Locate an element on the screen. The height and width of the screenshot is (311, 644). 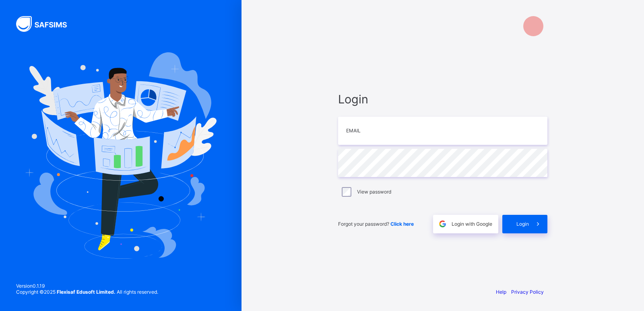
a: Click here is located at coordinates (402, 224).